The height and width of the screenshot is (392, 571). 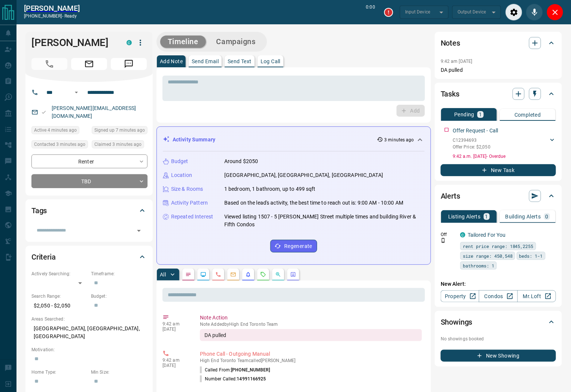 What do you see at coordinates (528, 115) in the screenshot?
I see `p: Completed` at bounding box center [528, 115].